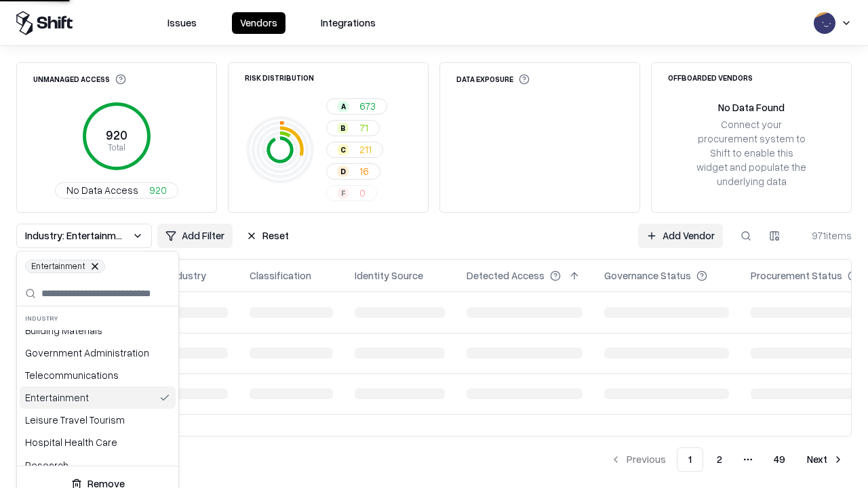 The width and height of the screenshot is (868, 488). What do you see at coordinates (97, 442) in the screenshot?
I see `div: Hospital Health Care` at bounding box center [97, 442].